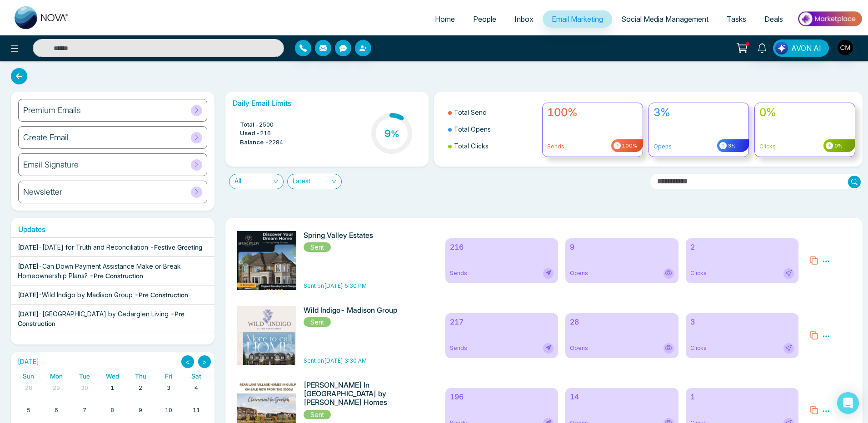  I want to click on a: Social Media Management, so click(664, 19).